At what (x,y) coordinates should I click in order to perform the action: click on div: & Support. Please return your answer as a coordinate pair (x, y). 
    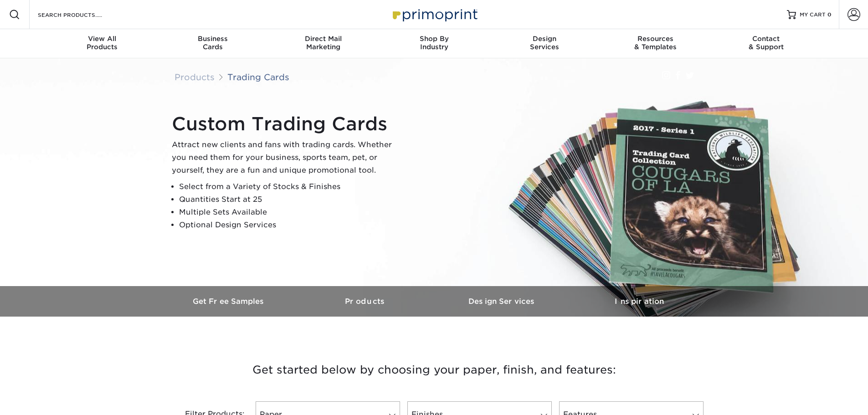
    Looking at the image, I should click on (766, 43).